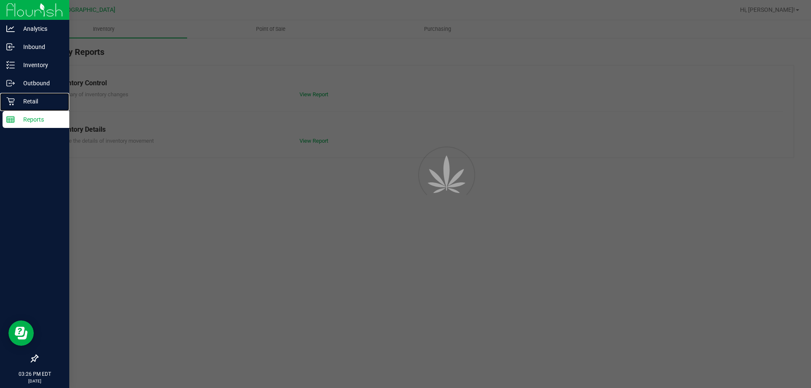 The width and height of the screenshot is (811, 388). I want to click on p: Inbound, so click(40, 47).